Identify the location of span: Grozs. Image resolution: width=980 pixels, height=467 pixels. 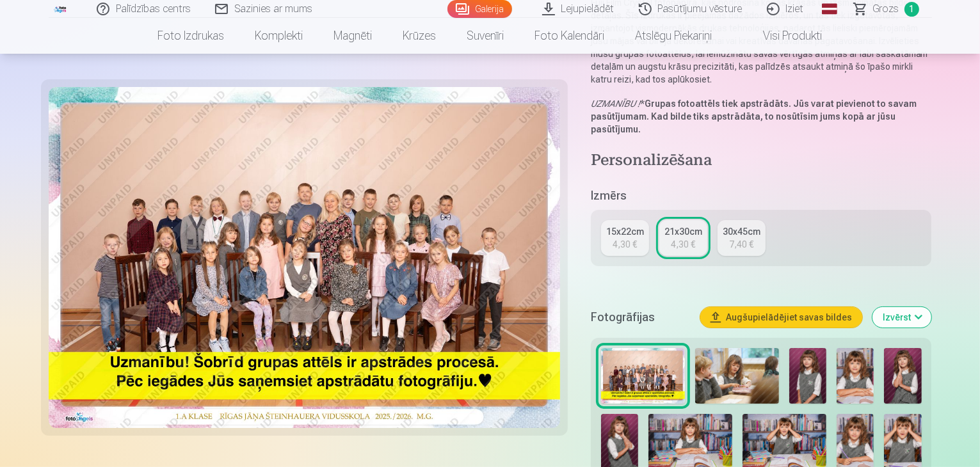
(886, 9).